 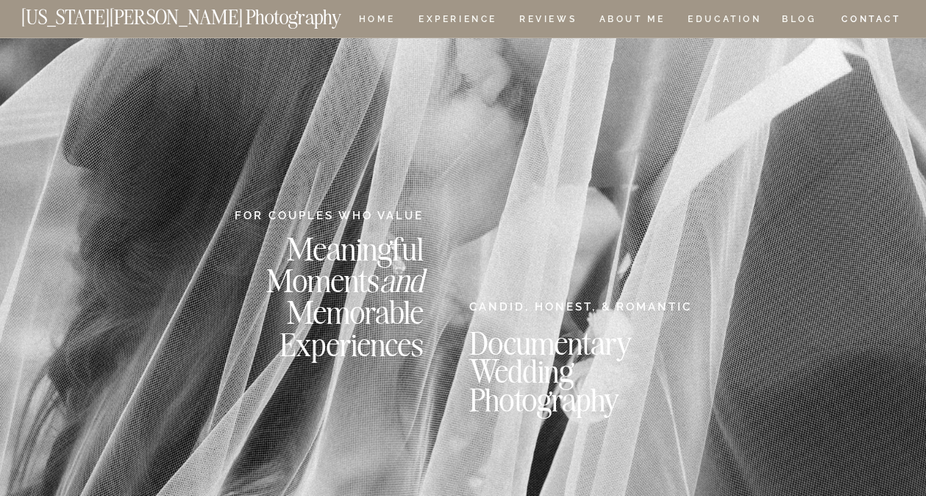 I want to click on i: and, so click(x=402, y=280).